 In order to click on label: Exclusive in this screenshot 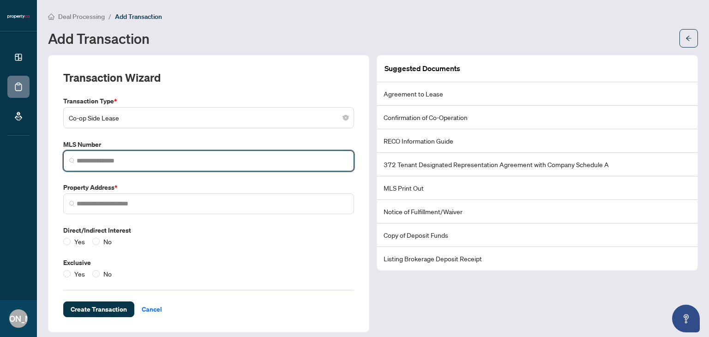, I will do `click(209, 263)`.